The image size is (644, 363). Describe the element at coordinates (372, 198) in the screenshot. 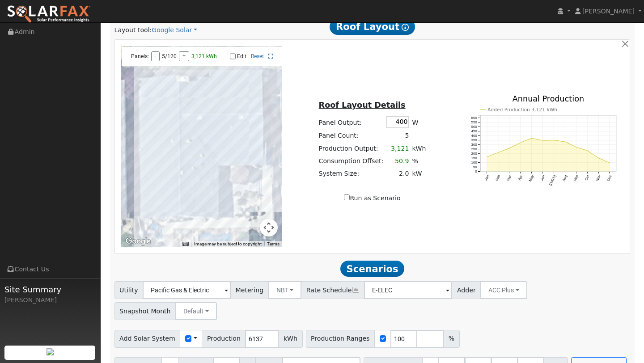

I see `label: Run as Scenario` at that location.